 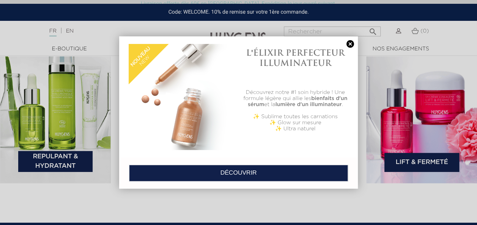 What do you see at coordinates (295, 58) in the screenshot?
I see `h1: L'ÉLIXIR PERFECTEUR ILLUMINATEUR` at bounding box center [295, 58].